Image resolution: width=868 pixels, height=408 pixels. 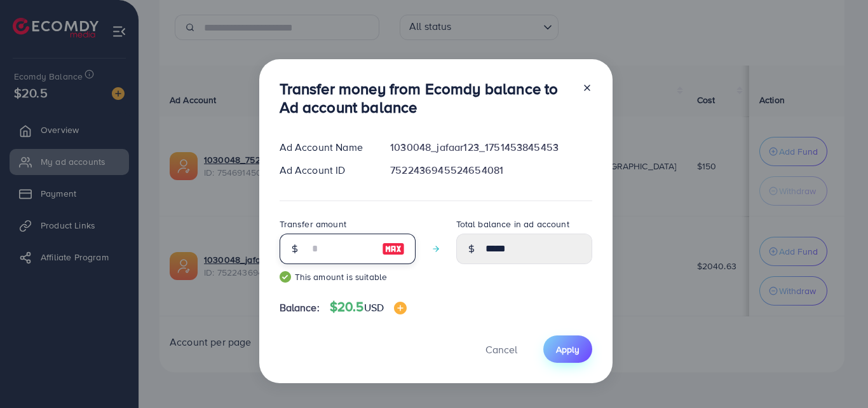 What do you see at coordinates (501, 349) in the screenshot?
I see `span: Cancel` at bounding box center [501, 349].